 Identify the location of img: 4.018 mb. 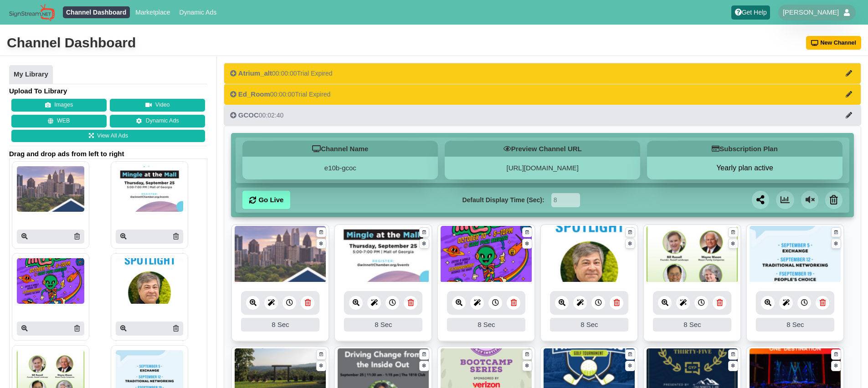
(384, 254).